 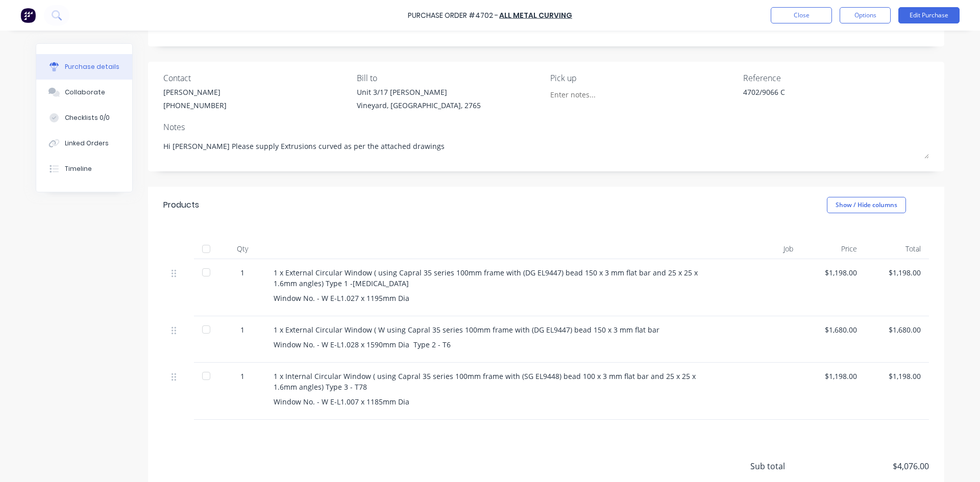 I want to click on div: Bill to, so click(x=449, y=78).